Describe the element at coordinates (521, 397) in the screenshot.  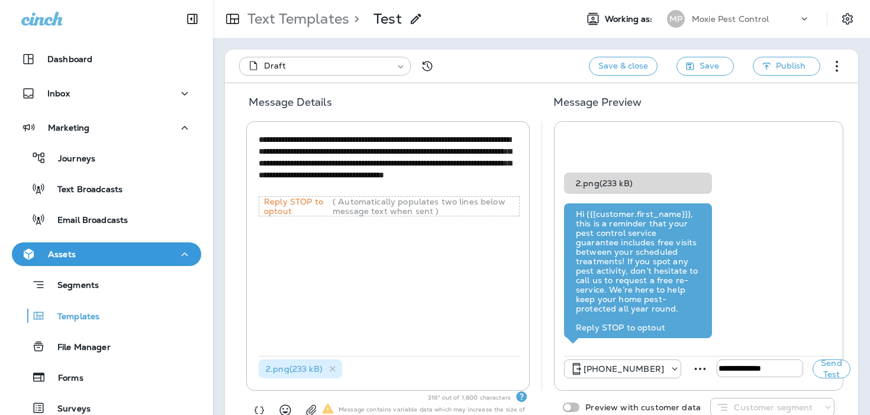
I see `div: Text Segments Text messages are billed per segment. A single segment is typically 160 characters,...` at that location.